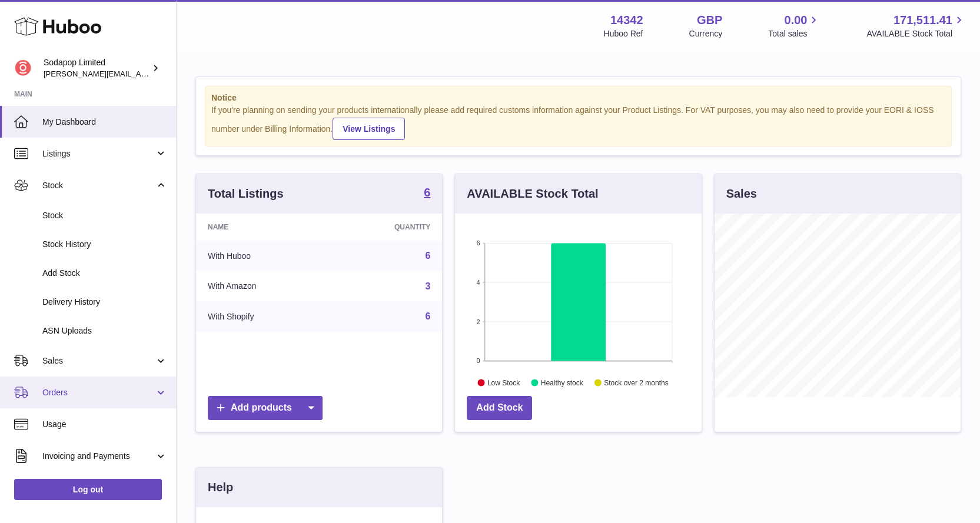 Image resolution: width=980 pixels, height=523 pixels. I want to click on a: View Listings, so click(368, 129).